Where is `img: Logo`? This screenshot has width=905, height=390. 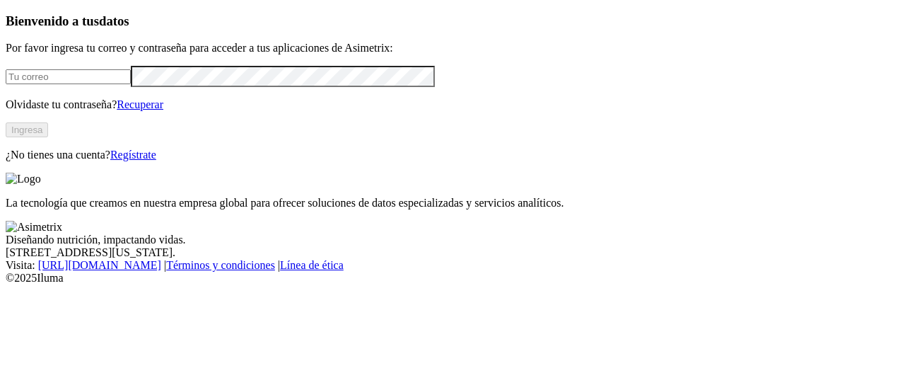 img: Logo is located at coordinates (23, 179).